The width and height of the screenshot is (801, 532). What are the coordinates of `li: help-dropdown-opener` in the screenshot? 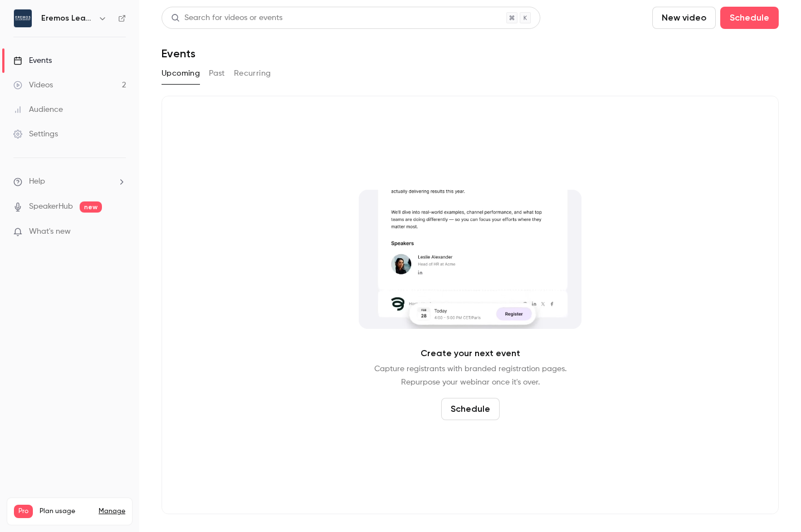 It's located at (70, 182).